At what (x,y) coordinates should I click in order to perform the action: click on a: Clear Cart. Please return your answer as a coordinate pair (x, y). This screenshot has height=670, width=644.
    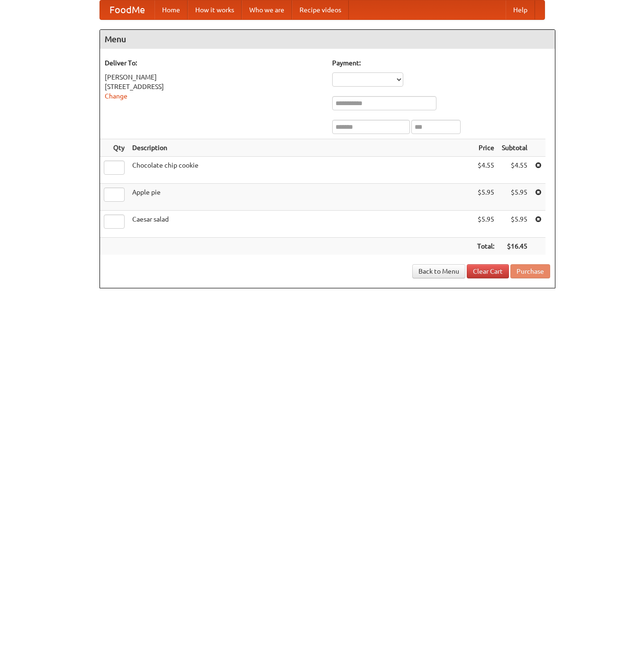
    Looking at the image, I should click on (487, 271).